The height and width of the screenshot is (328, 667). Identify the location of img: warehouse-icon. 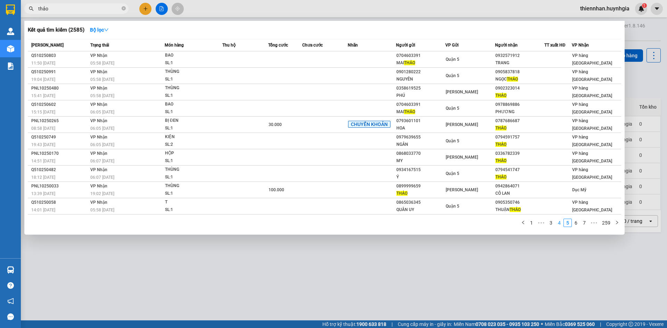
(10, 31).